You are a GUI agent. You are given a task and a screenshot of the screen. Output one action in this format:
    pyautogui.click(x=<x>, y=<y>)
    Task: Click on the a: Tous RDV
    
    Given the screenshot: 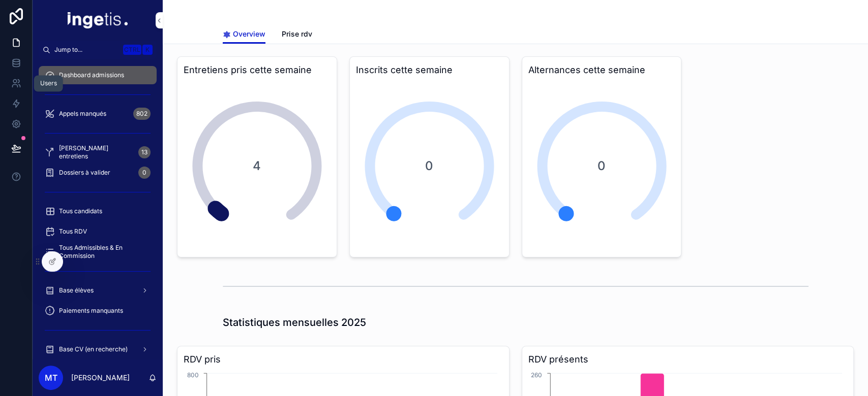 What is the action you would take?
    pyautogui.click(x=98, y=232)
    